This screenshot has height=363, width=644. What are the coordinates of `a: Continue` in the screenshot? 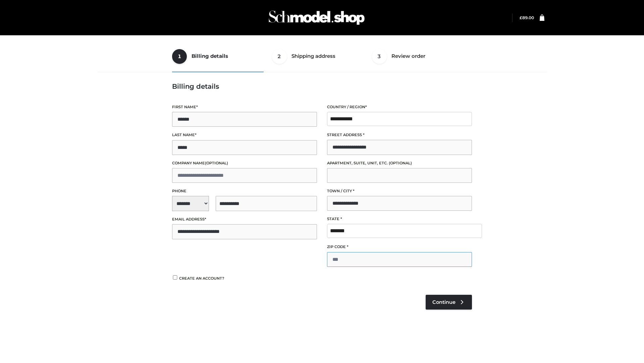 It's located at (449, 302).